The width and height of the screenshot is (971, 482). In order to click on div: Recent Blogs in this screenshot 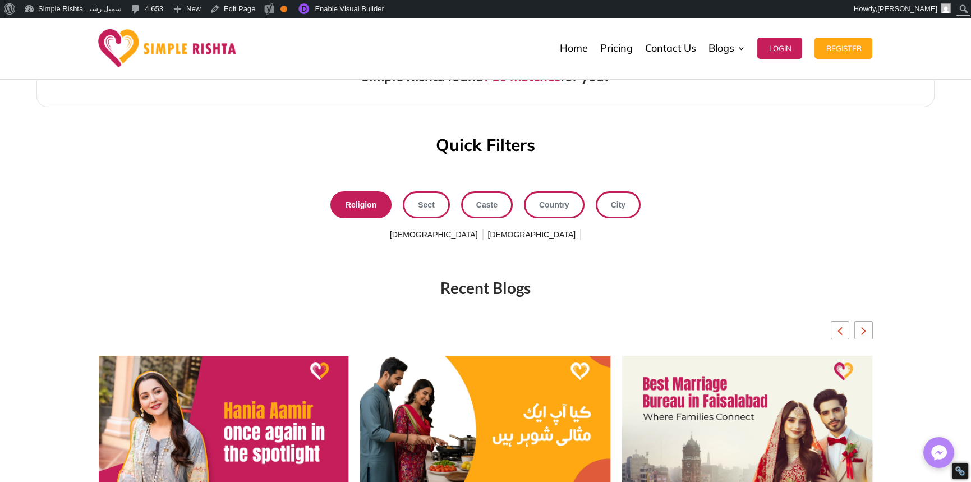, I will do `click(486, 288)`.